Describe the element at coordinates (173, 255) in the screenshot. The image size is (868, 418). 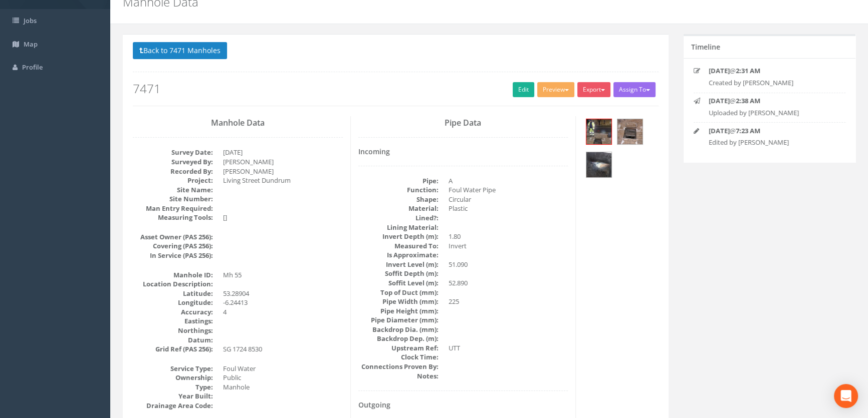
I see `dt: In Service (PAS 256):` at that location.